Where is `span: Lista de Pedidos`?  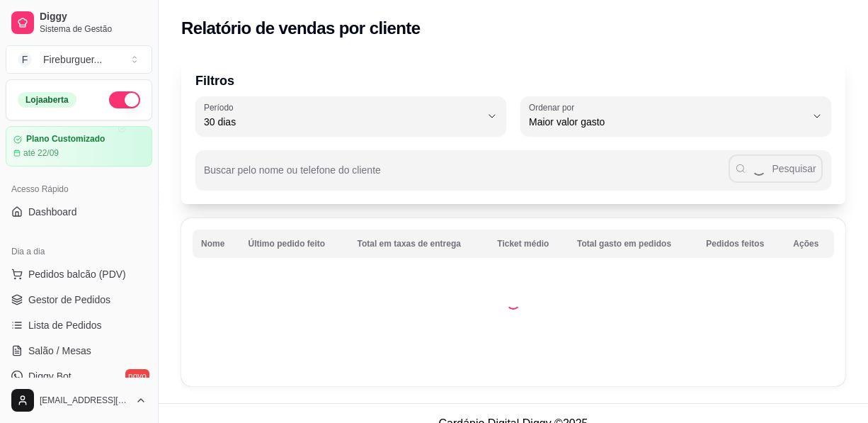
span: Lista de Pedidos is located at coordinates (65, 325).